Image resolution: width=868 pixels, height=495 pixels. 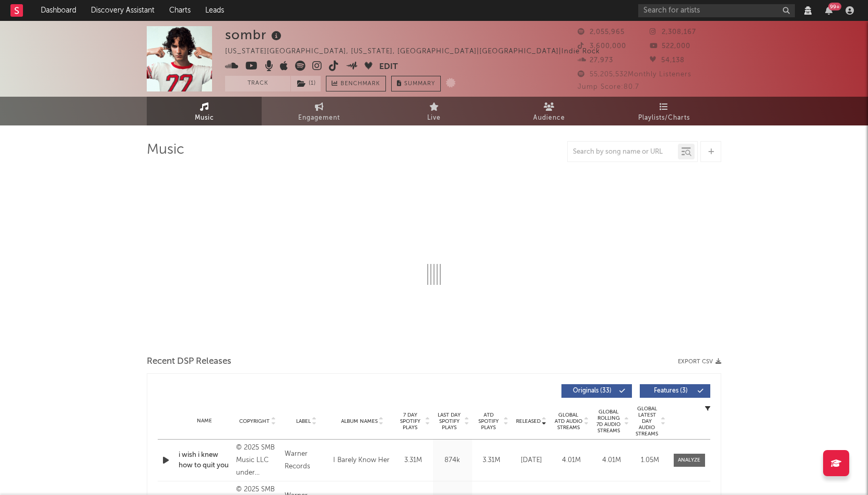 What do you see at coordinates (434, 118) in the screenshot?
I see `span: Live` at bounding box center [434, 118].